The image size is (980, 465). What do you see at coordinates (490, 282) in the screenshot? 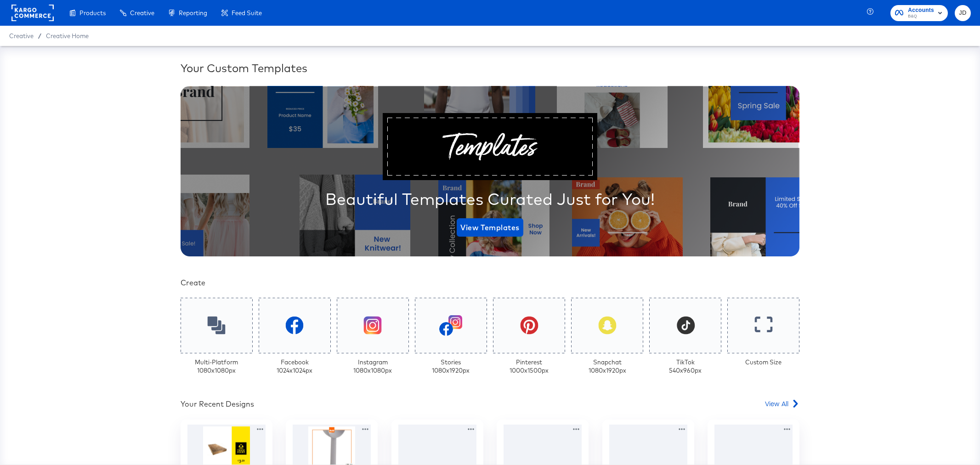
I see `div: Create` at bounding box center [490, 282].